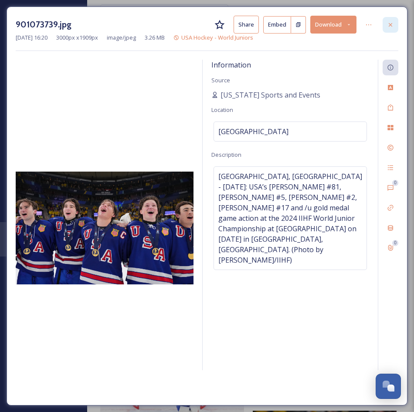  I want to click on h3: 901073739.jpg, so click(44, 24).